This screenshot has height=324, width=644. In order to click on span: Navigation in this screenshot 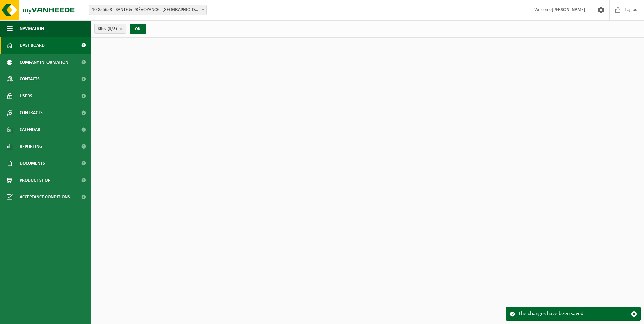, I will do `click(31, 29)`.